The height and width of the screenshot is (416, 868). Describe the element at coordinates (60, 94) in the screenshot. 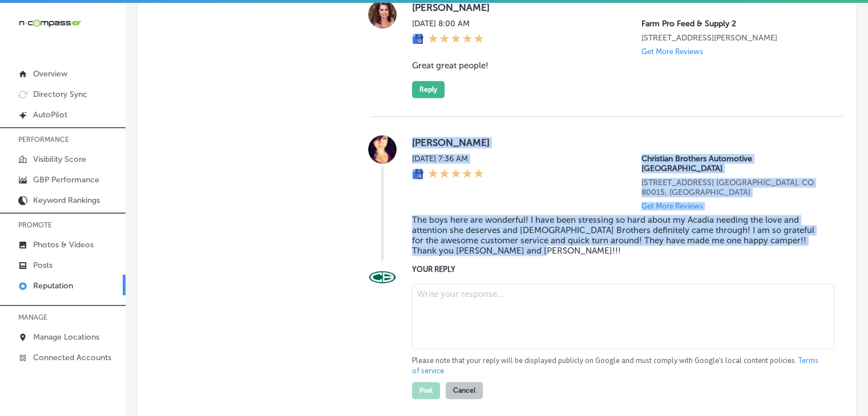

I see `p: Directory Sync` at that location.